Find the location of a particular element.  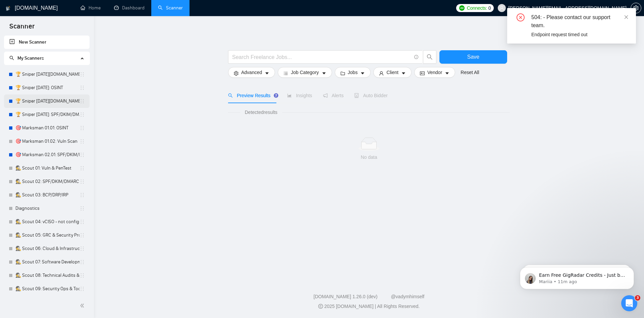

li: 🎯 Marksman 02.01: SPF/DKIM/DMARC is located at coordinates (47, 155).